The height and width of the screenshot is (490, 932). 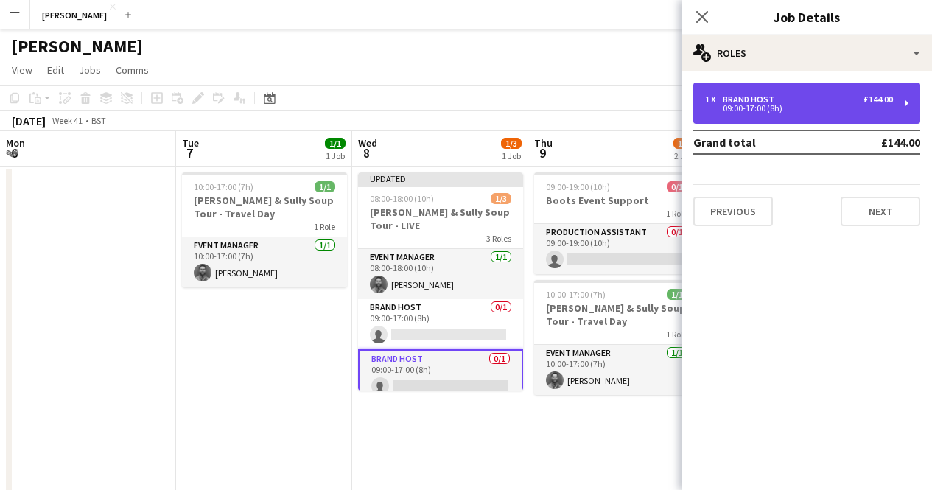 I want to click on h3: Boots Event Support, so click(x=617, y=200).